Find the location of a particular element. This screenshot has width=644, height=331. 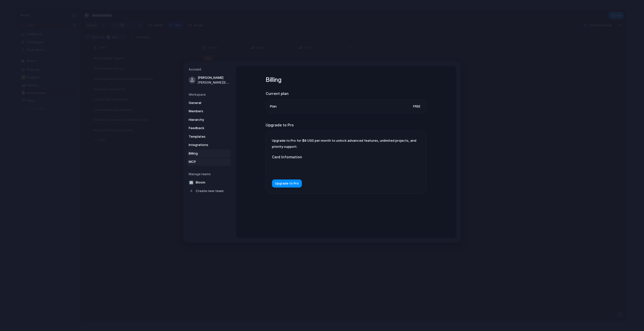

span: Billing is located at coordinates (204, 154).